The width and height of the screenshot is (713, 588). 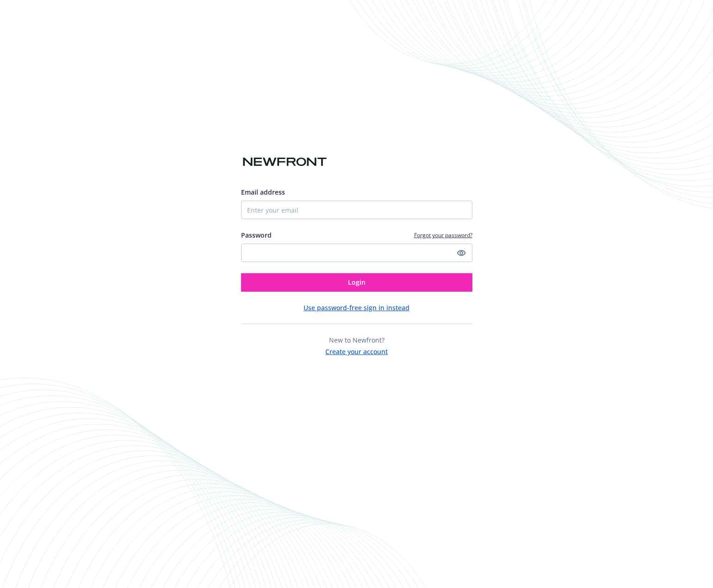 What do you see at coordinates (356, 210) in the screenshot?
I see `input: Enter your email` at bounding box center [356, 210].